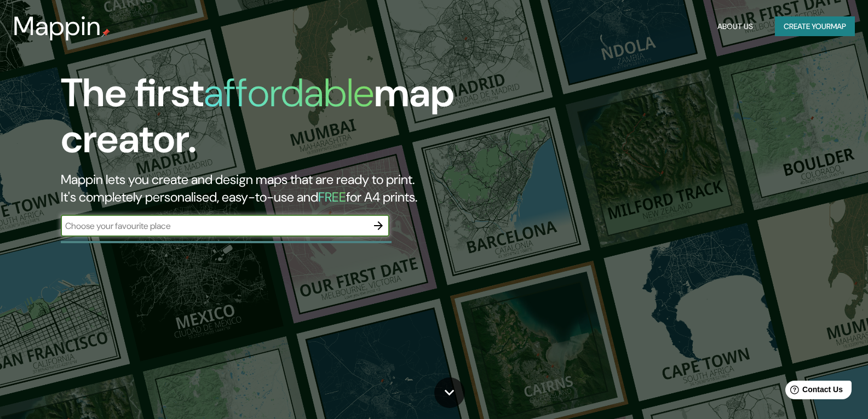 The height and width of the screenshot is (419, 868). I want to click on h3: Mappin, so click(57, 26).